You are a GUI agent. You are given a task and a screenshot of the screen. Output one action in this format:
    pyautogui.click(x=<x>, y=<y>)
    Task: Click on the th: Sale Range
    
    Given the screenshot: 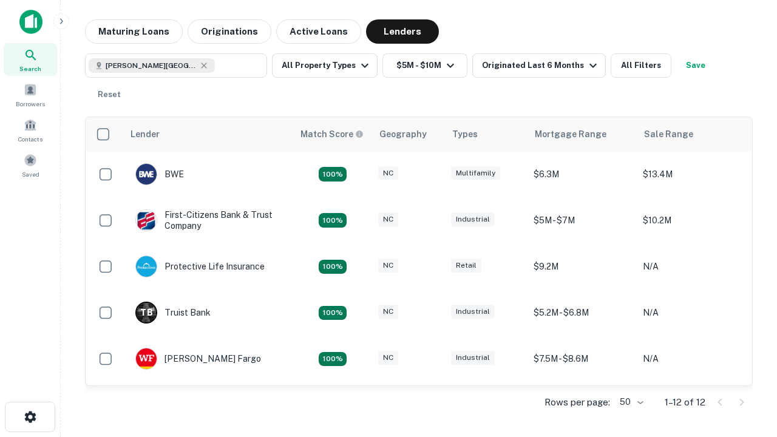 What is the action you would take?
    pyautogui.click(x=692, y=134)
    